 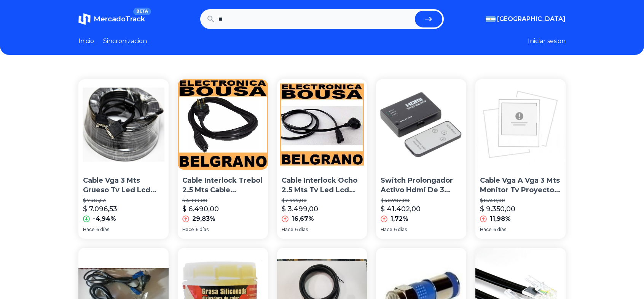 I want to click on p: 1,72%, so click(x=399, y=219).